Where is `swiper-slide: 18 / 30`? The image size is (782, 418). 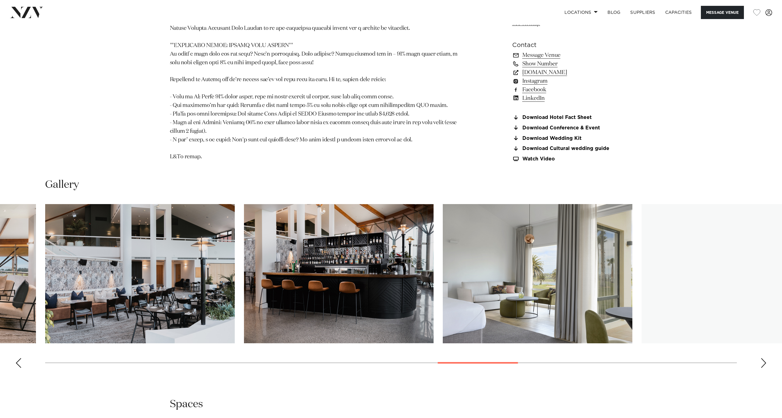
swiper-slide: 18 / 30 is located at coordinates (140, 273).